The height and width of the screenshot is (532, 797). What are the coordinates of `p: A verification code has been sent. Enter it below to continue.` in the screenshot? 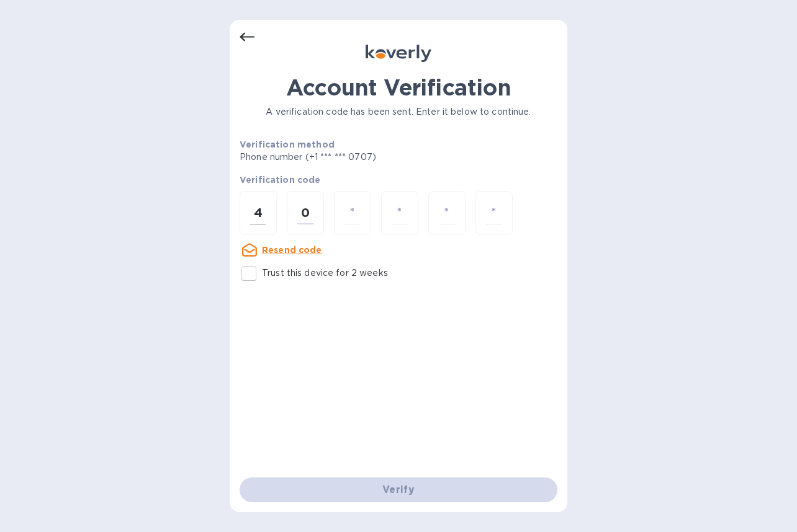 It's located at (398, 112).